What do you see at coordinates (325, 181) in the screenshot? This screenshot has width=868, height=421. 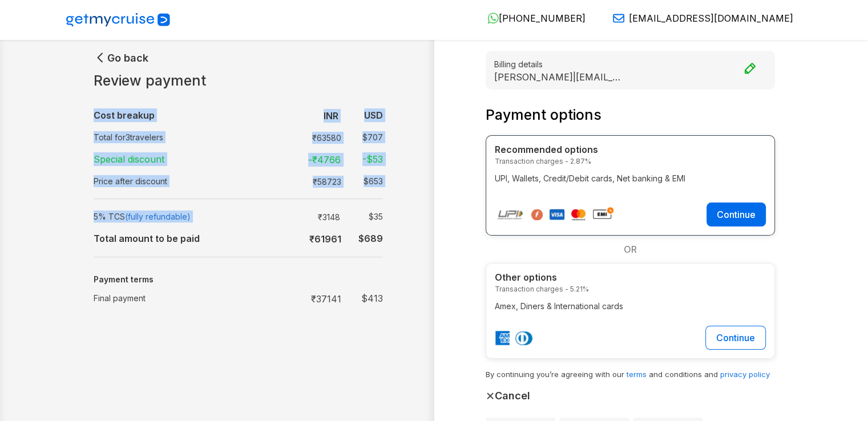 I see `td: ₹ 58723` at bounding box center [325, 181].